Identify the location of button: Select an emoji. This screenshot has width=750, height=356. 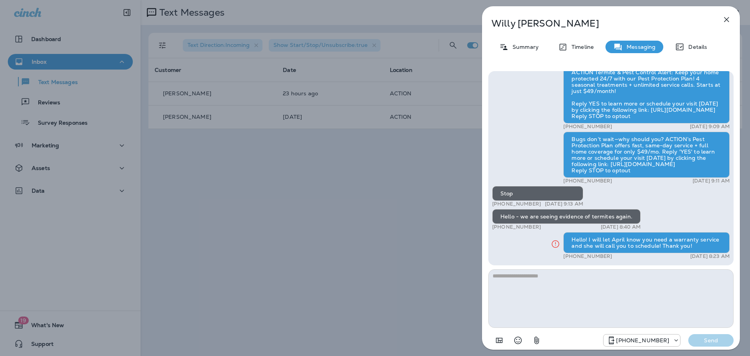
(518, 340).